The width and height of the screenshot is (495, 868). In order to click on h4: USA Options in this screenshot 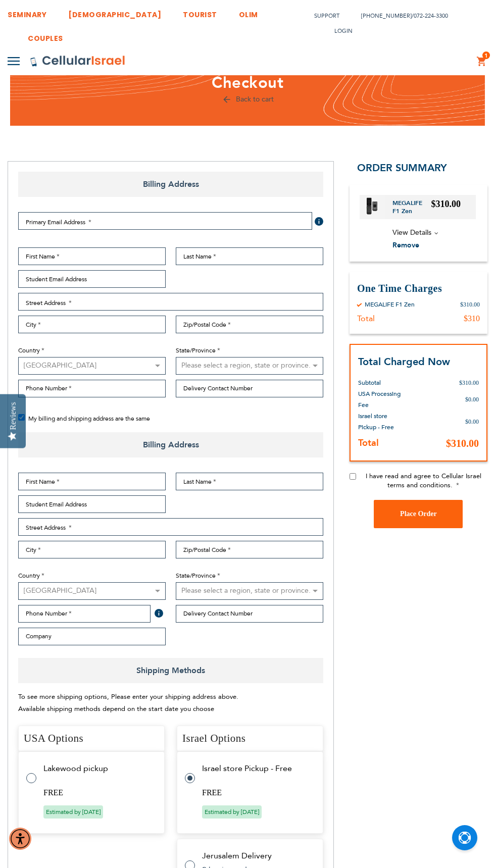, I will do `click(91, 739)`.